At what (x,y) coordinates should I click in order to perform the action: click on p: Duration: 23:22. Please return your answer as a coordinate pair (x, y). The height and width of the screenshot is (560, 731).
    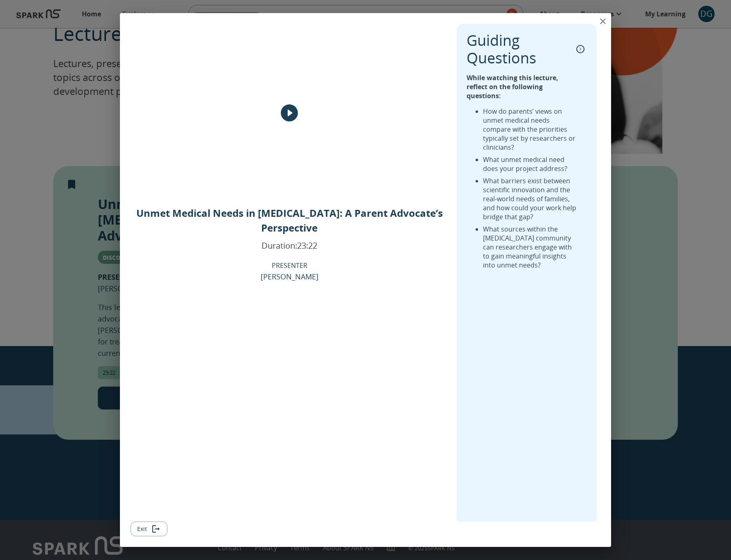
    Looking at the image, I should click on (289, 245).